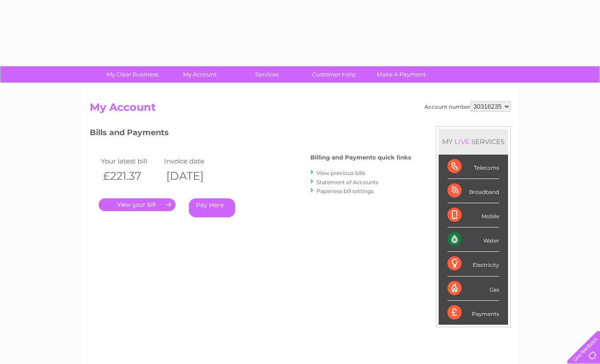  I want to click on div: Mobile, so click(473, 215).